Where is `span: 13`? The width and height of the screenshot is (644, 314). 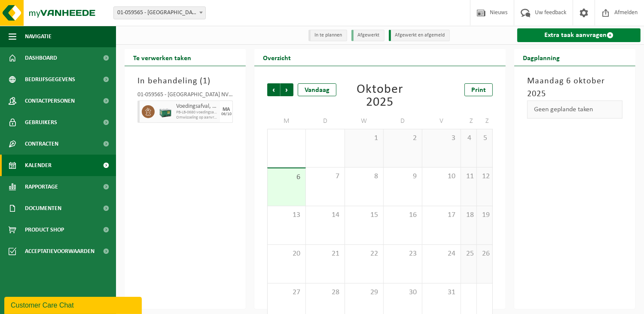 span: 13 is located at coordinates (286, 216).